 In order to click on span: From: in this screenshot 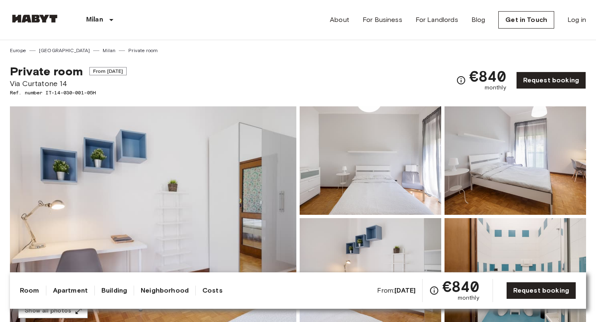, I will do `click(396, 291)`.